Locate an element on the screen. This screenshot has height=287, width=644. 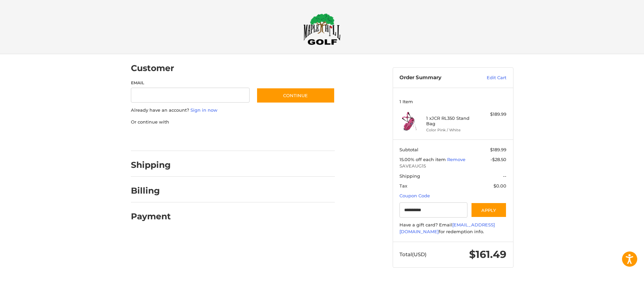
span: Subtotal is located at coordinates (409, 150).